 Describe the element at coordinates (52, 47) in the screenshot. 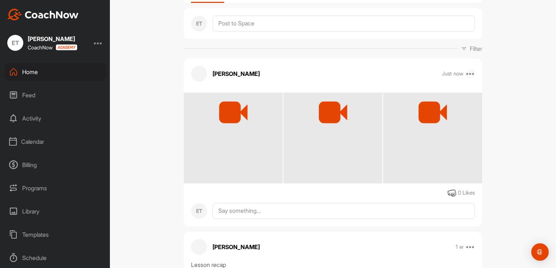

I see `div: CoachNow` at that location.